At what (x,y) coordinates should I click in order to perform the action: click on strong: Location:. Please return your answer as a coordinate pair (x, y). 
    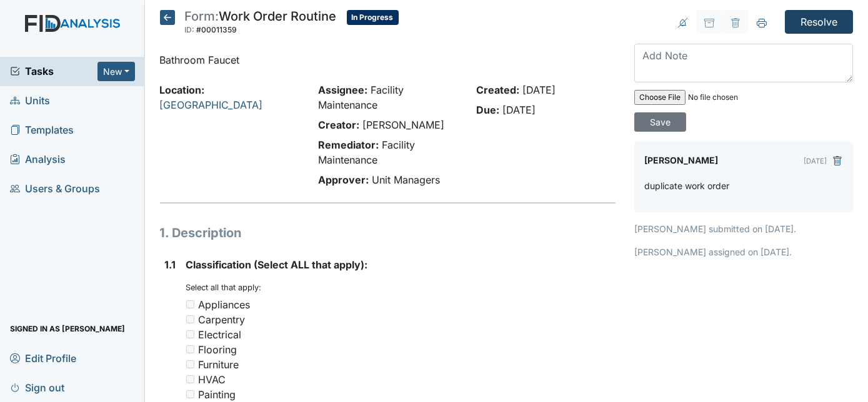
    Looking at the image, I should click on (182, 90).